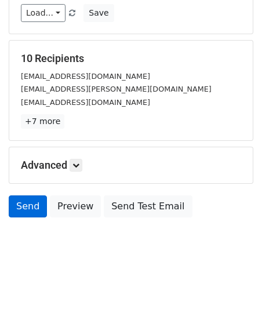 Image resolution: width=262 pixels, height=316 pixels. What do you see at coordinates (43, 13) in the screenshot?
I see `a: Load...` at bounding box center [43, 13].